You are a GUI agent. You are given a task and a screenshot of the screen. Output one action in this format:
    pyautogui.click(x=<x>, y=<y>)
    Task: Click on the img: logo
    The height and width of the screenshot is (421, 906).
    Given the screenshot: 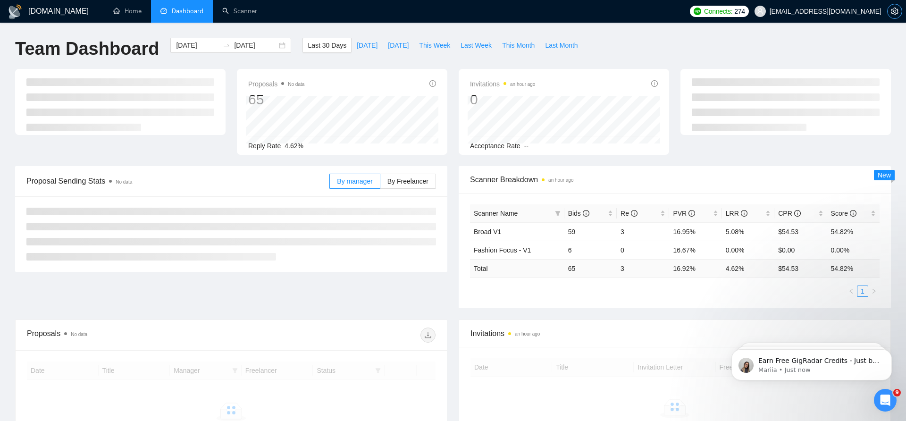 What is the action you would take?
    pyautogui.click(x=15, y=12)
    